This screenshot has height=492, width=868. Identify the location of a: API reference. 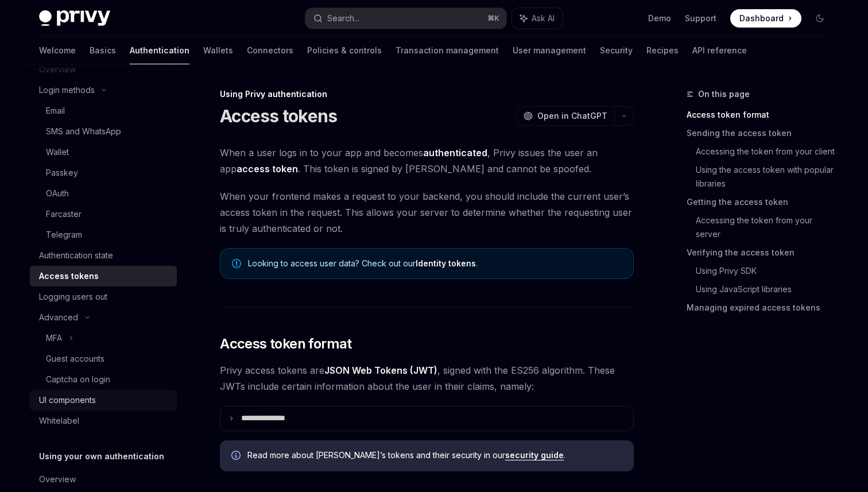
(720, 50).